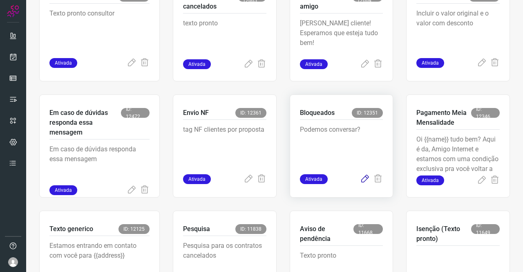  I want to click on p: Aviso de pendência, so click(327, 234).